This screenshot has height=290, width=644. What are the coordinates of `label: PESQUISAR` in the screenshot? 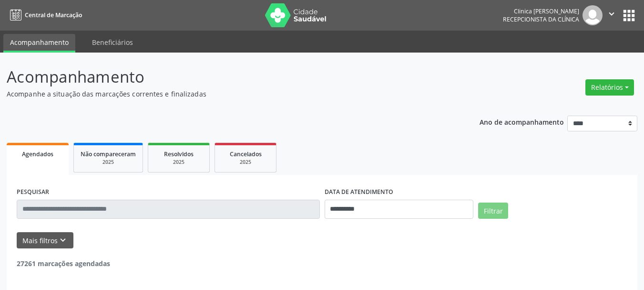 It's located at (33, 192).